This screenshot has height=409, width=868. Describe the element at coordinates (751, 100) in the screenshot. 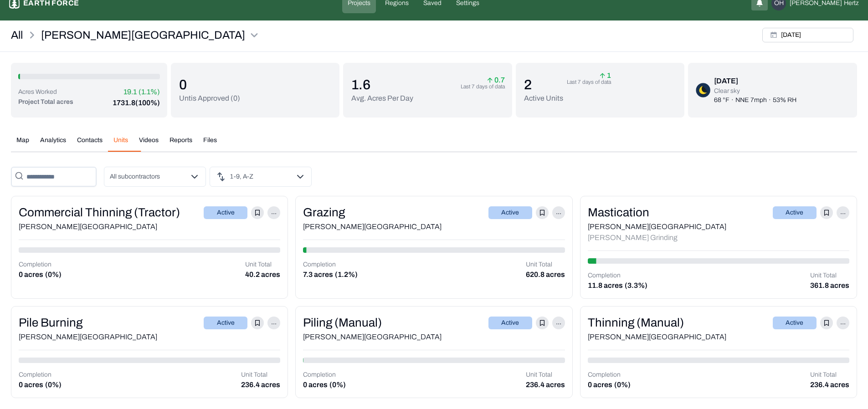

I see `p: NNE 7mph` at that location.